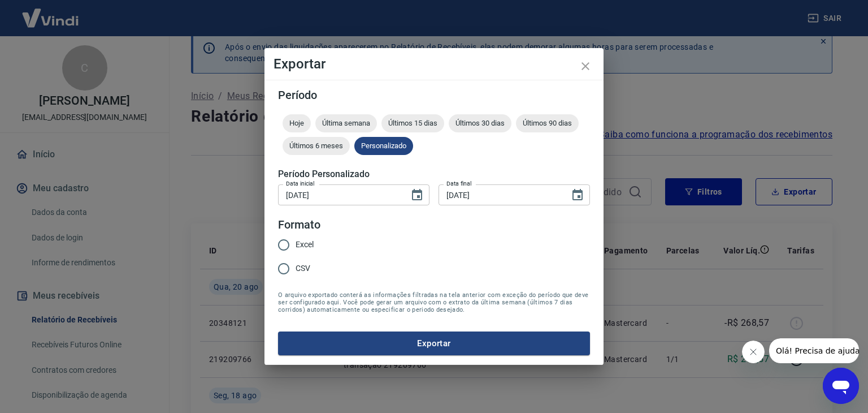 The height and width of the screenshot is (413, 868). Describe the element at coordinates (316, 146) in the screenshot. I see `div: Últimos 6 meses` at that location.